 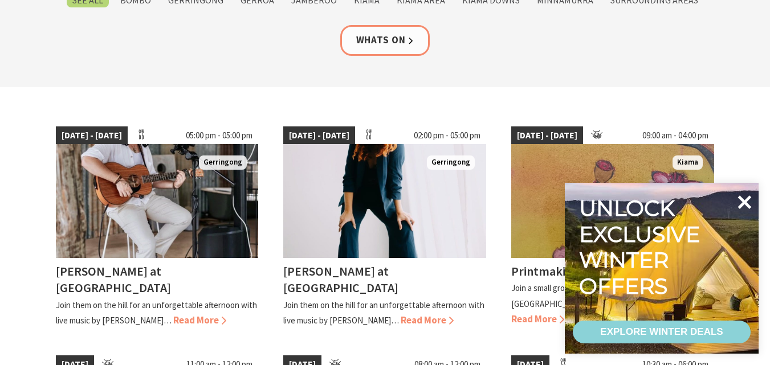 I want to click on img: Kay Proudlove, so click(x=385, y=201).